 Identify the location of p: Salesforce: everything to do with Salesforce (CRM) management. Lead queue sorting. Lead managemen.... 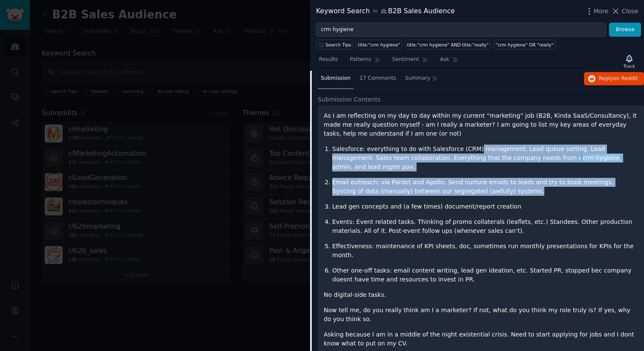
(485, 158).